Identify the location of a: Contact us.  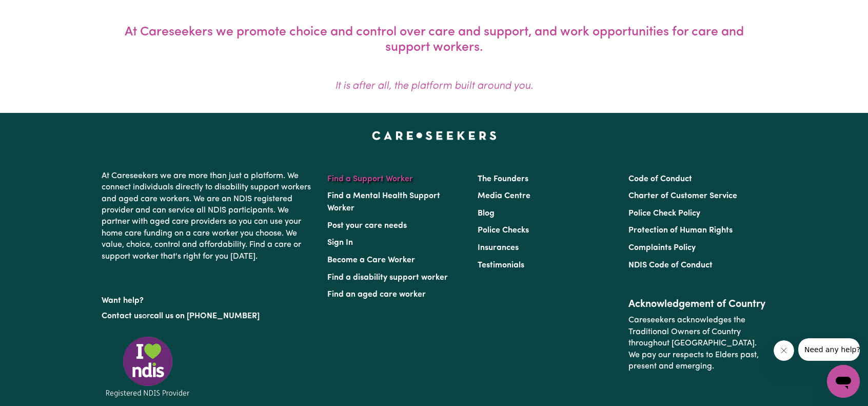
(121, 316).